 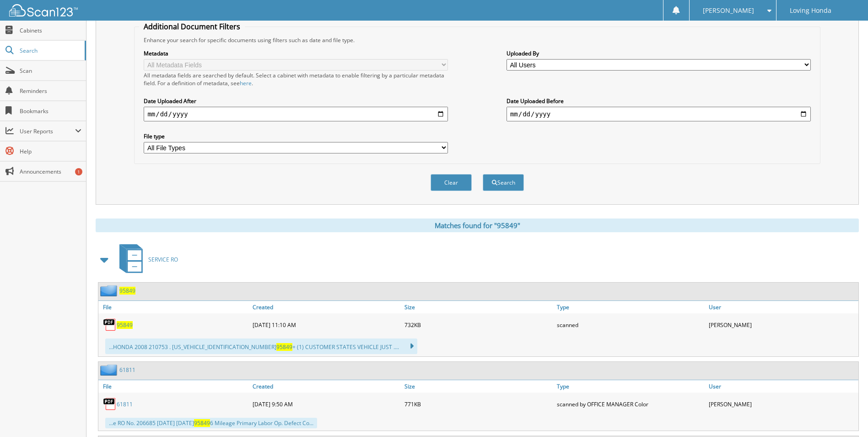 I want to click on div: All metadata fields are searched by default. Select a cabinet with metadata to enable filtering b..., so click(x=296, y=79).